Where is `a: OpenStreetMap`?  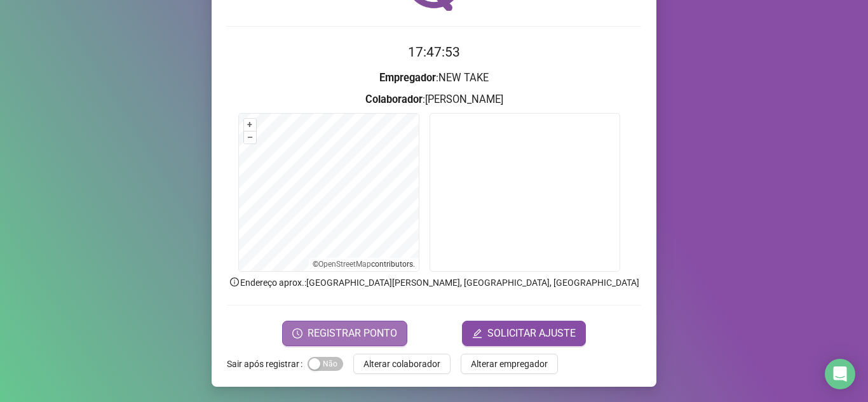
a: OpenStreetMap is located at coordinates (344, 264).